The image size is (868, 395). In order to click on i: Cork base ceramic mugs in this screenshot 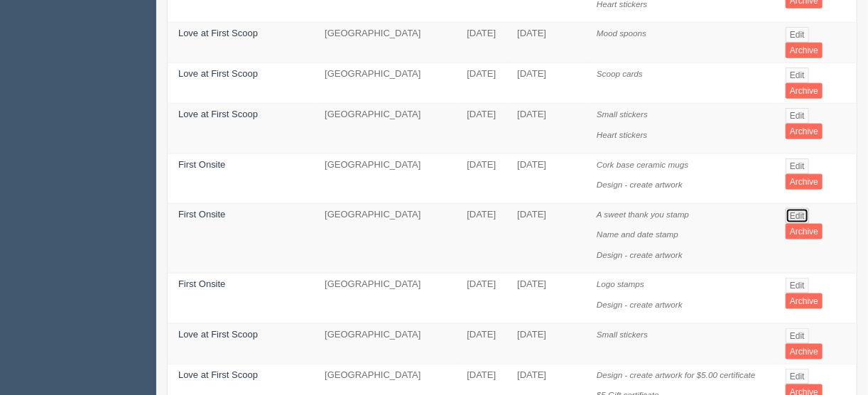, I will do `click(642, 164)`.